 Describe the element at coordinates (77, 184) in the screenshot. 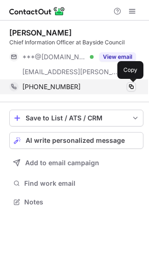

I see `button: Find work email` at that location.